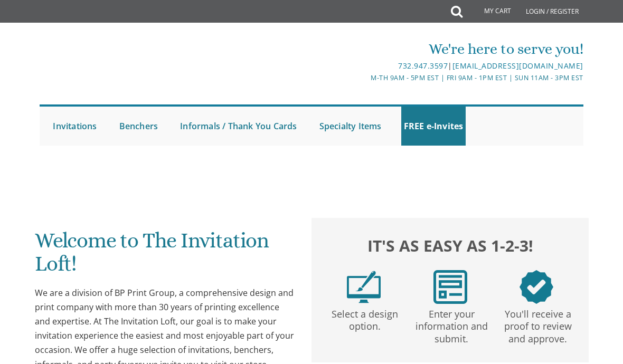  What do you see at coordinates (366, 318) in the screenshot?
I see `p: Select a design option.` at bounding box center [366, 318].